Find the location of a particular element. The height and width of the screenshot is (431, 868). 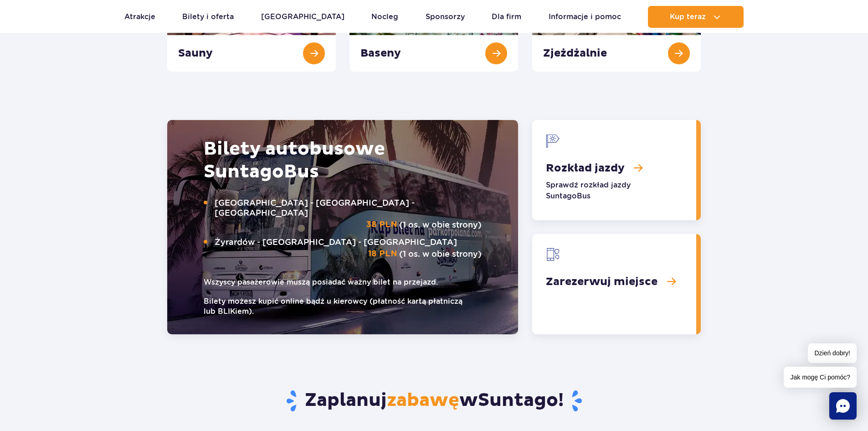

a: Sponsorzy is located at coordinates (445, 17).